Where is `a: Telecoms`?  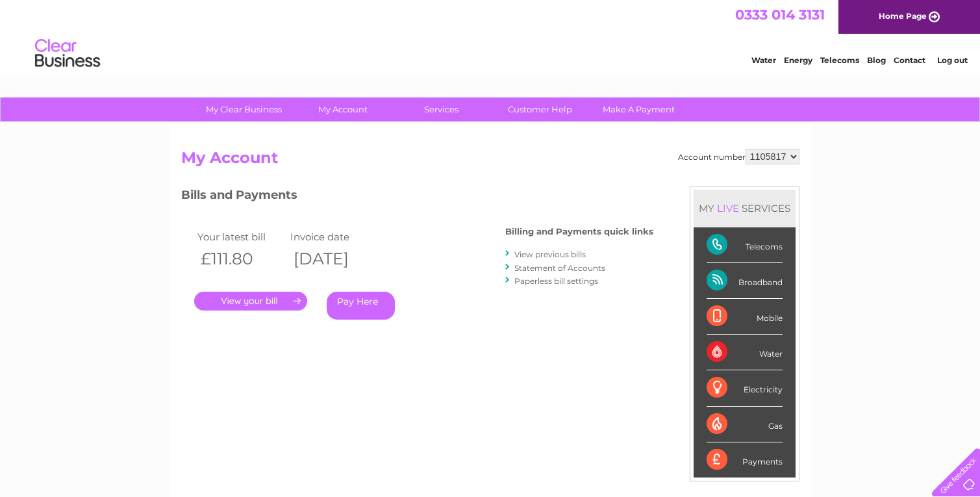
a: Telecoms is located at coordinates (840, 60).